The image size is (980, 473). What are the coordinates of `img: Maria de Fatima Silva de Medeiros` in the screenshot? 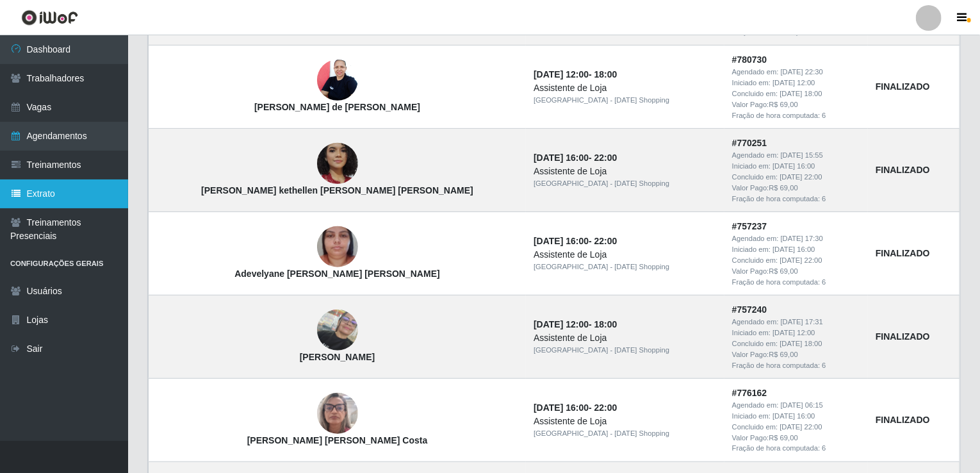 It's located at (338, 80).